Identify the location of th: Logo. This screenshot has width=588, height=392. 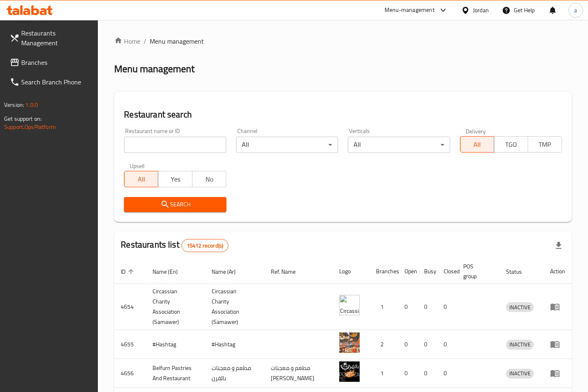
(351, 272).